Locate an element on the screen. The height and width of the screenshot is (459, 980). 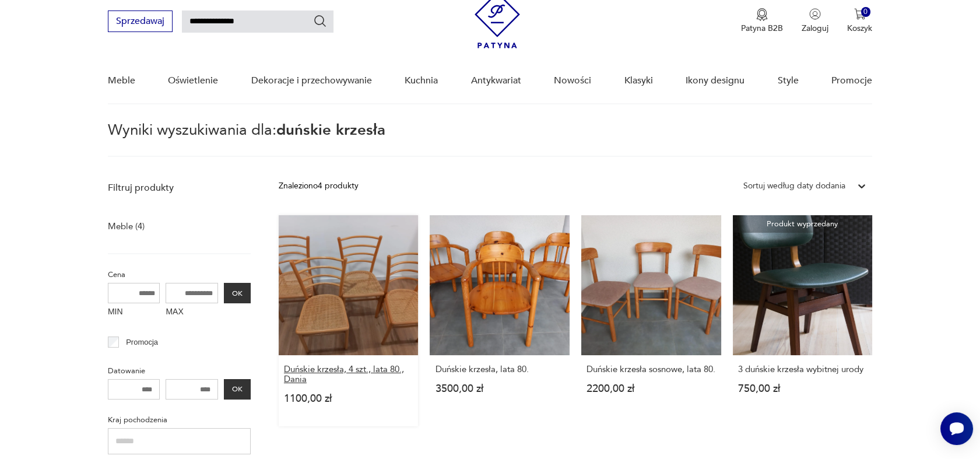
h3: 3 duńskie krzesła wybitnej urody is located at coordinates (803, 369).